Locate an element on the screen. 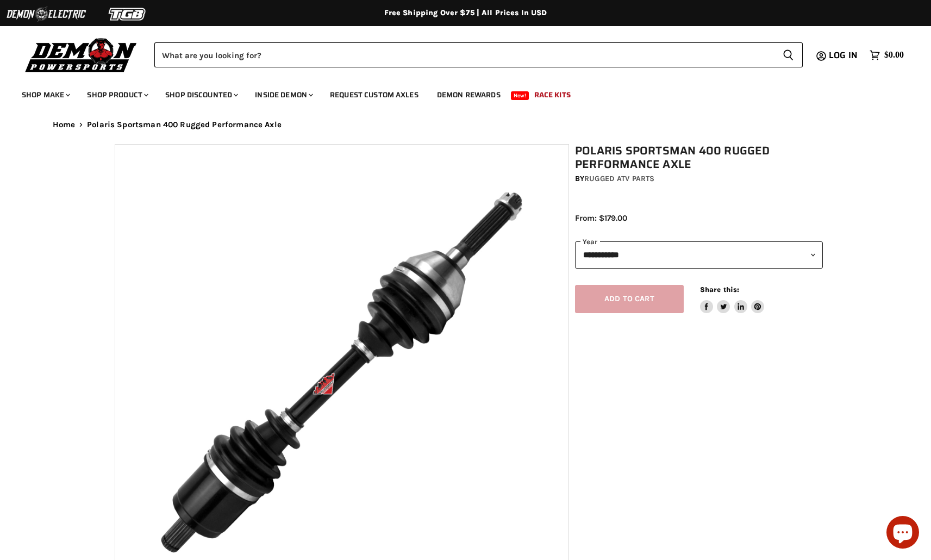  div: by is located at coordinates (699, 178).